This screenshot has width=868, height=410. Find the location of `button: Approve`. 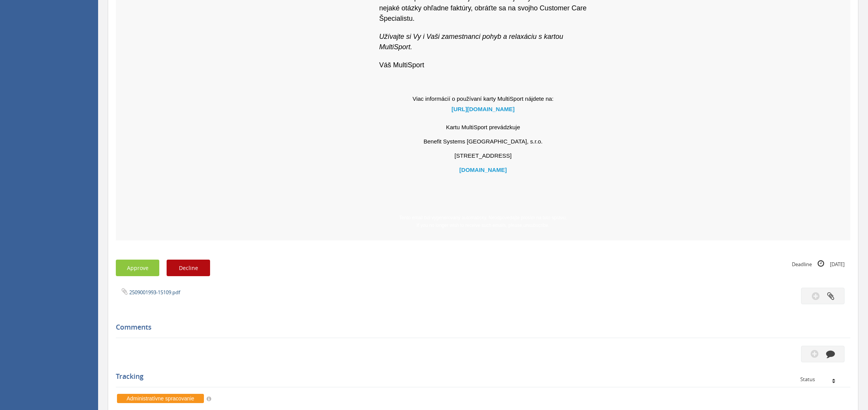

button: Approve is located at coordinates (137, 268).